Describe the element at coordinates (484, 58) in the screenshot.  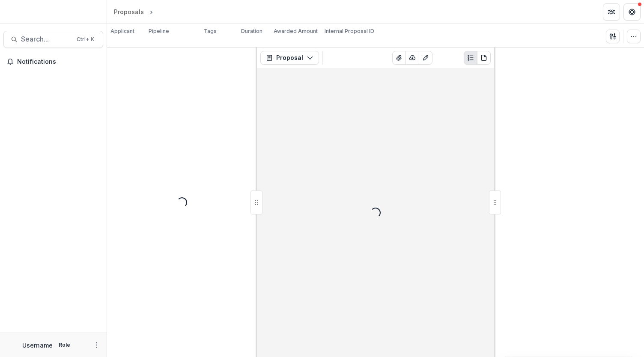
I see `button: PDF view` at that location.